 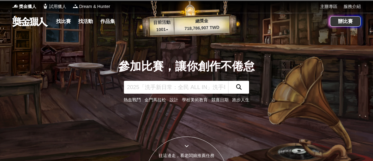 What do you see at coordinates (28, 6) in the screenshot?
I see `span: 獎金獵人` at bounding box center [28, 6].